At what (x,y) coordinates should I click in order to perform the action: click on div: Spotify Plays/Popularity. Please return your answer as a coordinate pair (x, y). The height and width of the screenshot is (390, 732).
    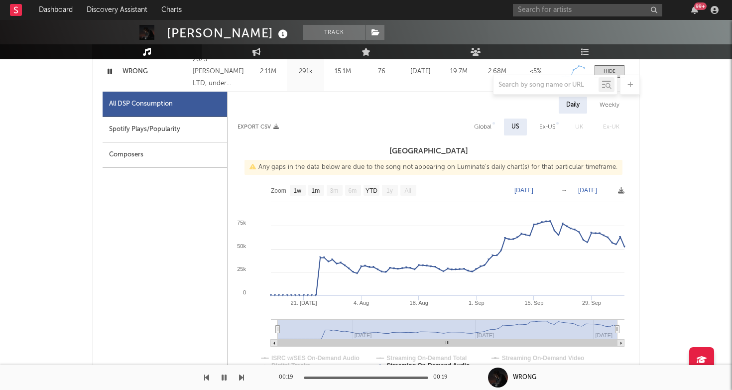
    Looking at the image, I should click on (165, 130).